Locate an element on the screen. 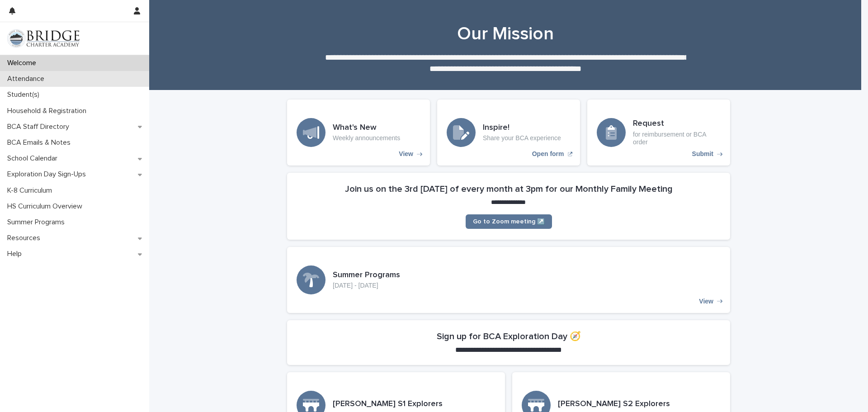 The image size is (868, 412). h3: Request is located at coordinates (677, 124).